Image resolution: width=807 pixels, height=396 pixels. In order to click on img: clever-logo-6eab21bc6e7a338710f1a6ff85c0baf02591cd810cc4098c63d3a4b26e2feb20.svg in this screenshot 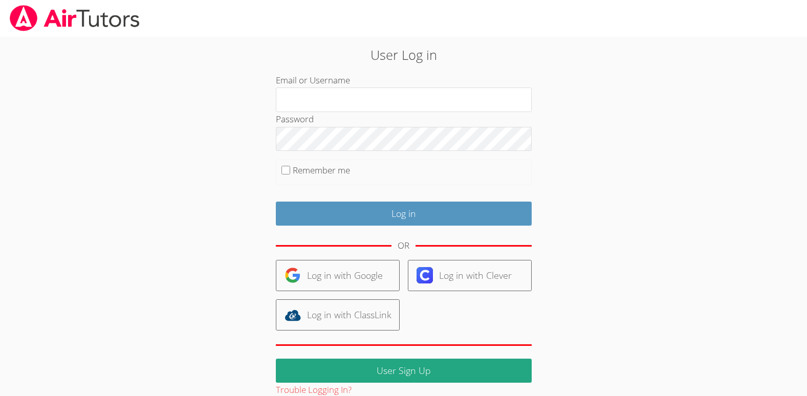, I will do `click(425, 275)`.